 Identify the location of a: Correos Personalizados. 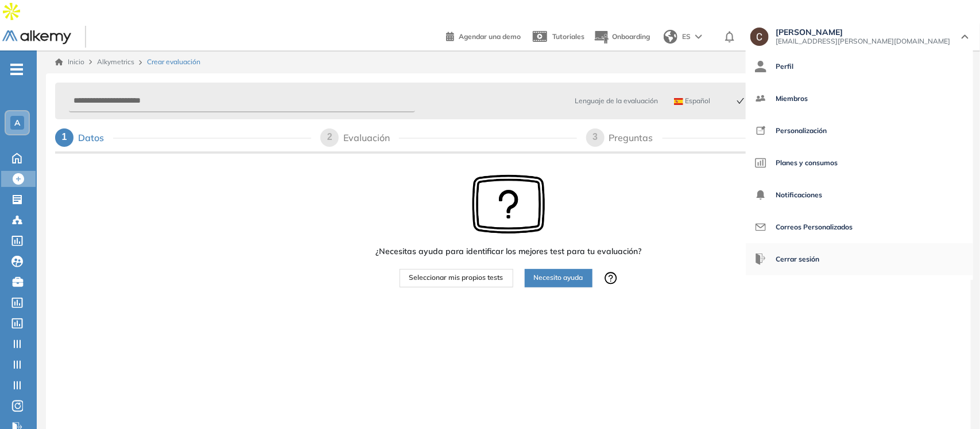
(859, 227).